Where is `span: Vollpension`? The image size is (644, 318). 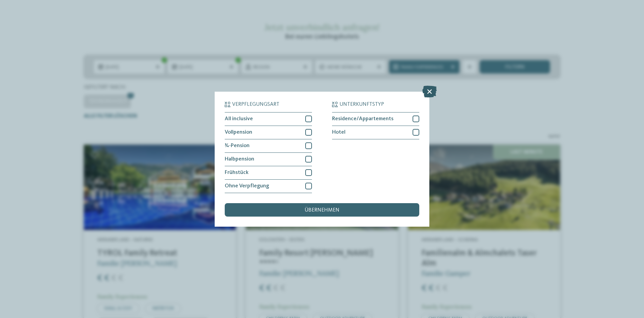 span: Vollpension is located at coordinates (238, 132).